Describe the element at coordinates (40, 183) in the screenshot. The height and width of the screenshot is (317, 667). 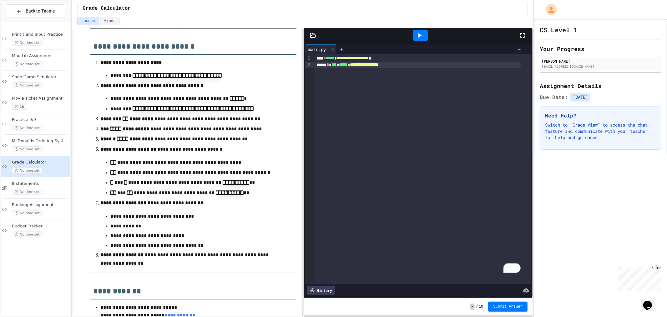
I see `span: If statements` at that location.